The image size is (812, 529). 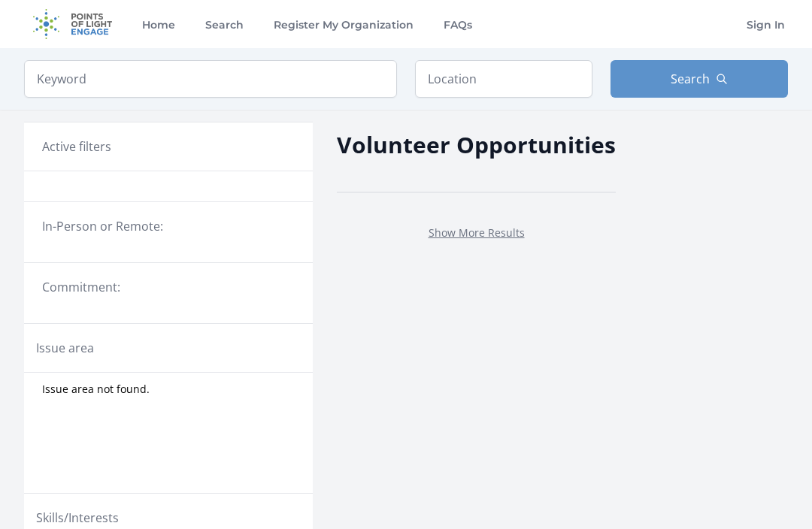 What do you see at coordinates (690, 79) in the screenshot?
I see `span: Search` at bounding box center [690, 79].